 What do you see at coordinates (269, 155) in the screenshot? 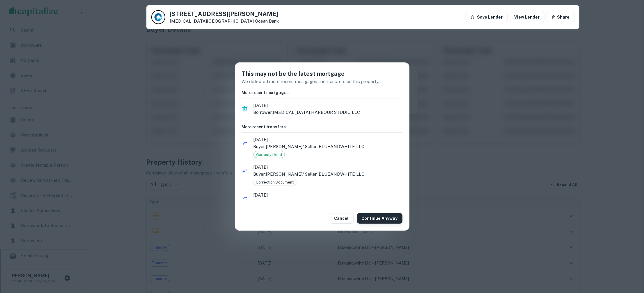
I see `span: Warranty Deed` at bounding box center [269, 155].